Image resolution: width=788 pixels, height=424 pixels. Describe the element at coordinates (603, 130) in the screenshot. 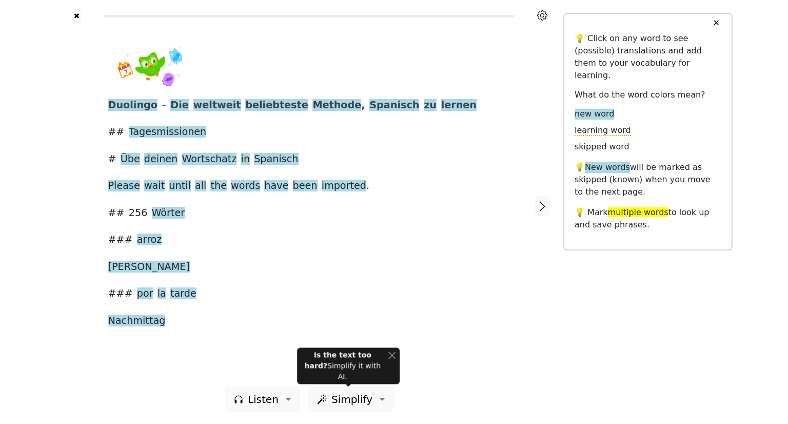

I see `span: learning word` at that location.